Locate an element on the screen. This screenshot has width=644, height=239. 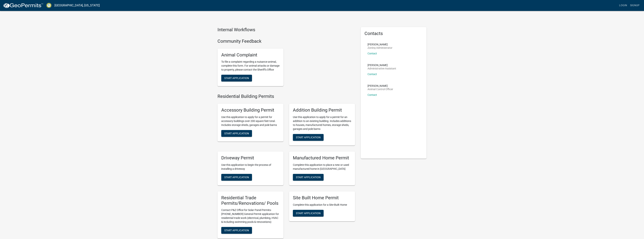
h5: Manufactured Home Permit is located at coordinates (322, 158).